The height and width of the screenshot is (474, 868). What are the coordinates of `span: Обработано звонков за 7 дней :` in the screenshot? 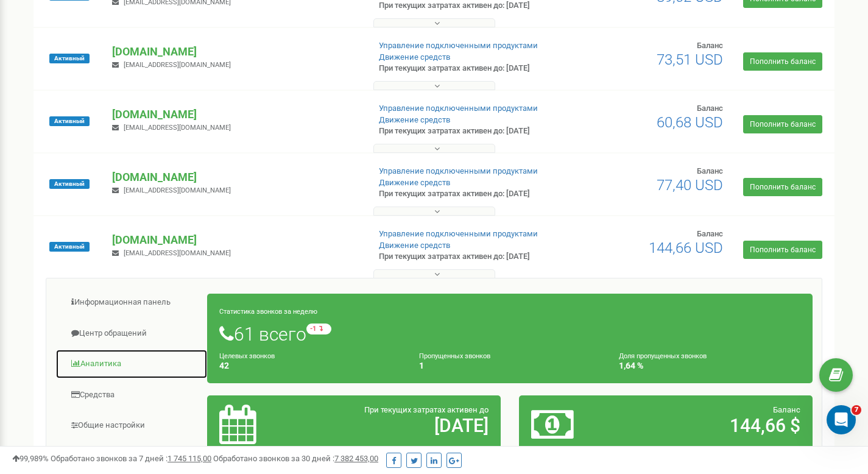 It's located at (131, 458).